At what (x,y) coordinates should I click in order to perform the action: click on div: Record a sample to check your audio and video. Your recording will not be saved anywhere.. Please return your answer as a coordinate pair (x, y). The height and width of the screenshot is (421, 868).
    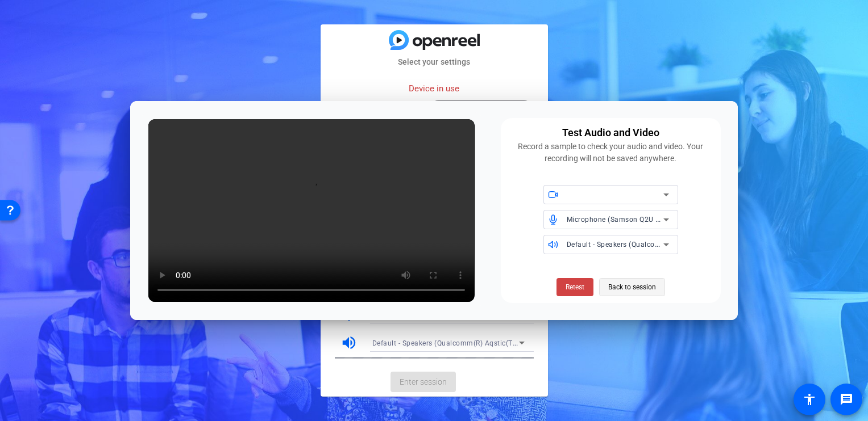
    Looking at the image, I should click on (611, 152).